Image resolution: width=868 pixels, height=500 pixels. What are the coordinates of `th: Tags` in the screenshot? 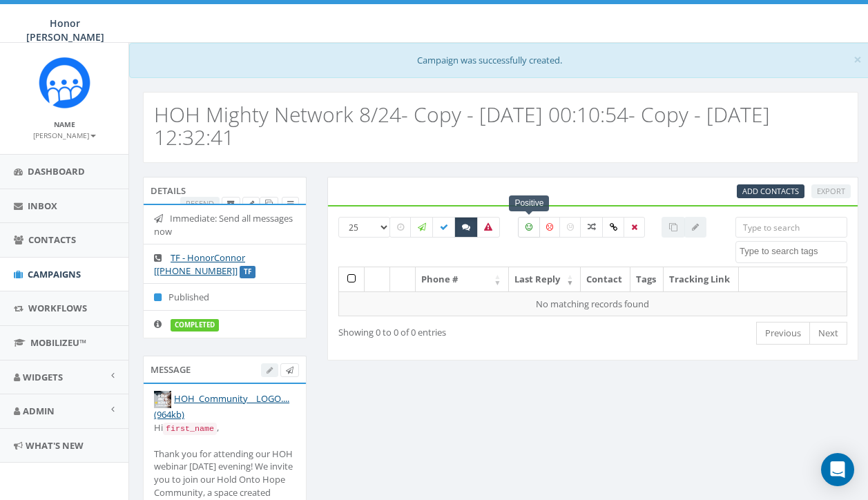 It's located at (647, 279).